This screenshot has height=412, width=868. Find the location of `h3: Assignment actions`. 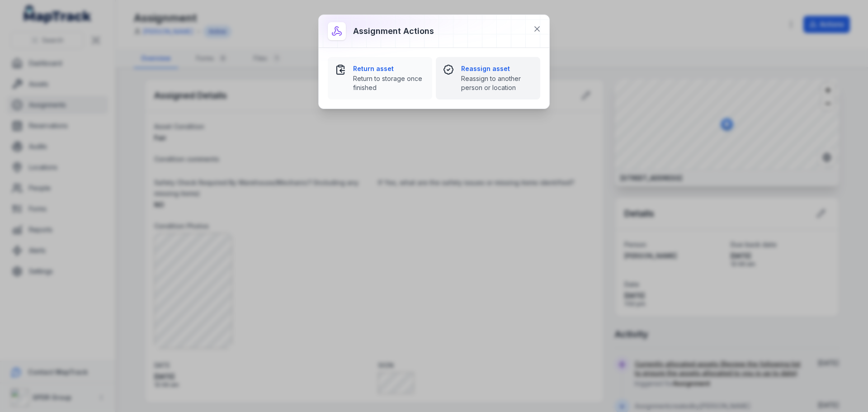

h3: Assignment actions is located at coordinates (393, 31).